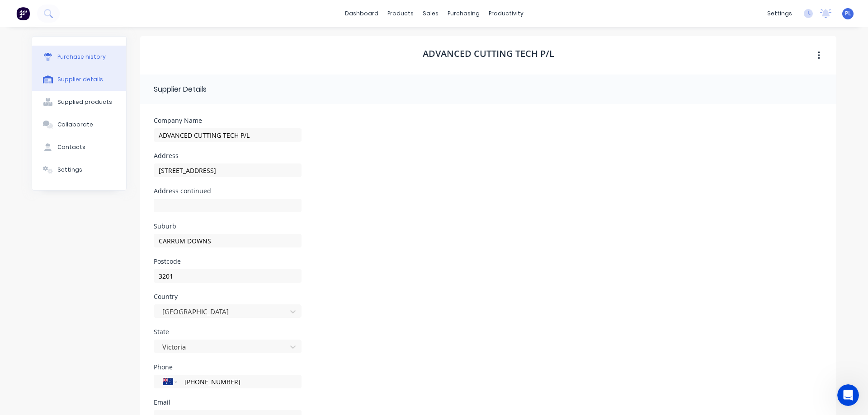  What do you see at coordinates (228, 297) in the screenshot?
I see `div: Country` at bounding box center [228, 297].